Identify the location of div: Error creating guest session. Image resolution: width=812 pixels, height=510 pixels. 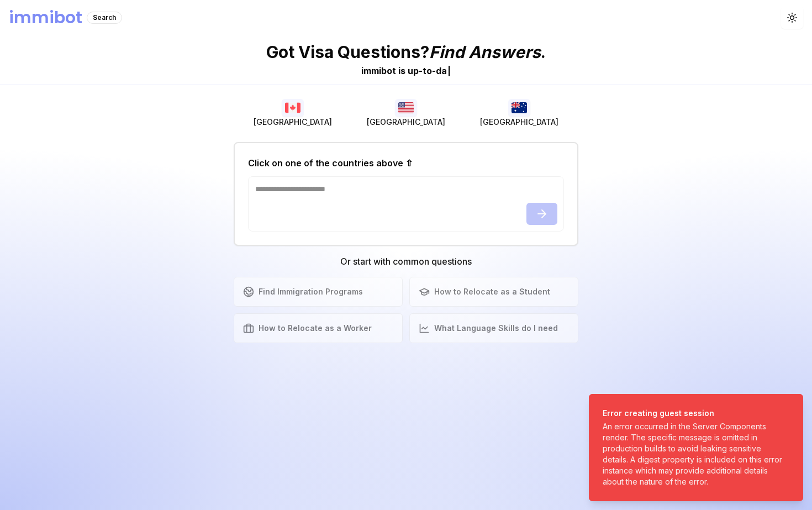
(694, 414).